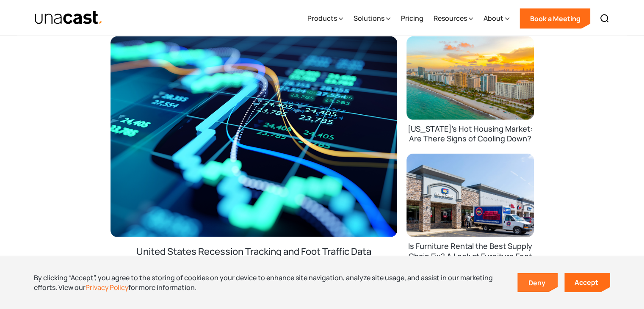  I want to click on img: United States Recession Tracking and Foot Traffic Data, so click(254, 137).